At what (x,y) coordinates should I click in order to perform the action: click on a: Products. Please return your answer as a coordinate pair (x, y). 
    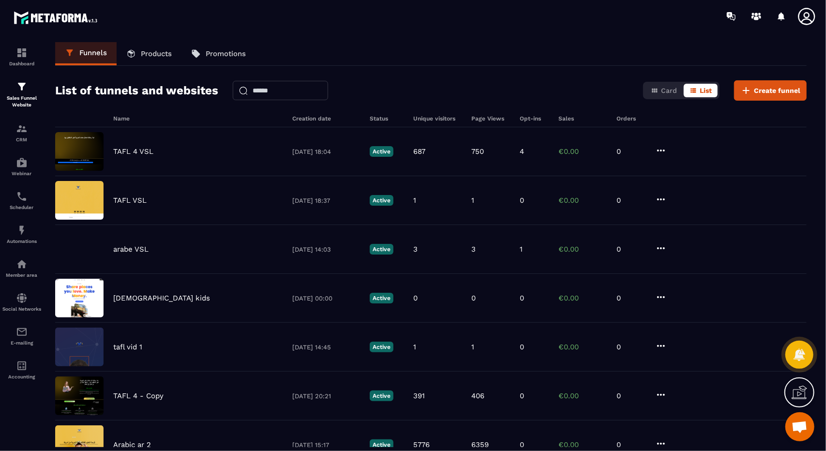
    Looking at the image, I should click on (149, 54).